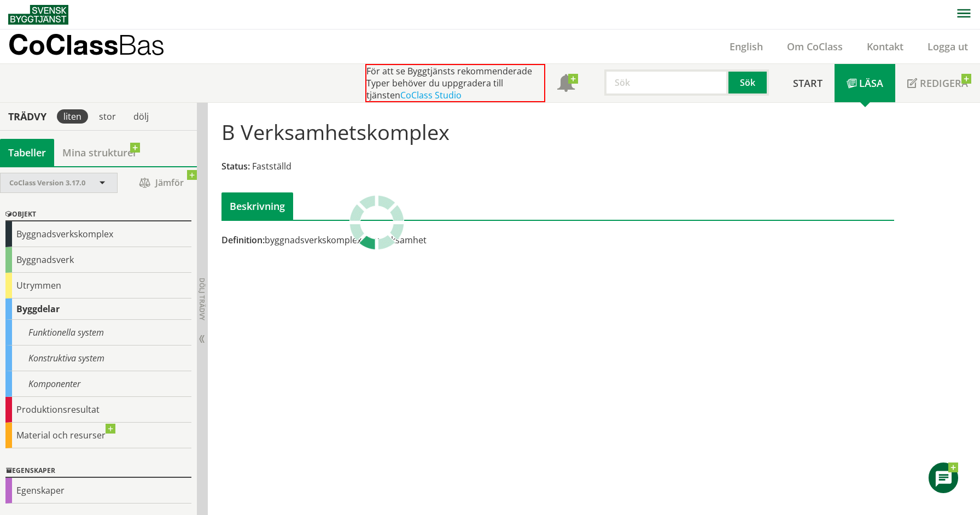 This screenshot has width=980, height=515. Describe the element at coordinates (99, 309) in the screenshot. I see `div: Byggdelar` at that location.